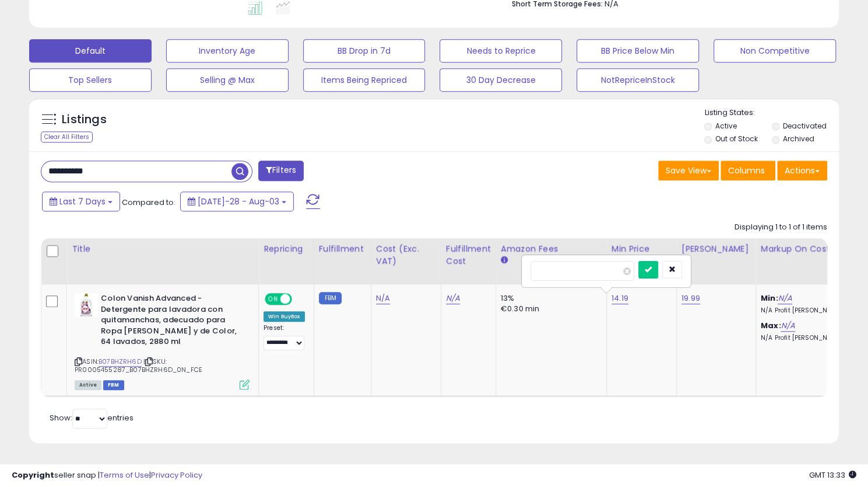 The width and height of the screenshot is (868, 487). Describe the element at coordinates (736, 138) in the screenshot. I see `label: Out of Stock` at that location.